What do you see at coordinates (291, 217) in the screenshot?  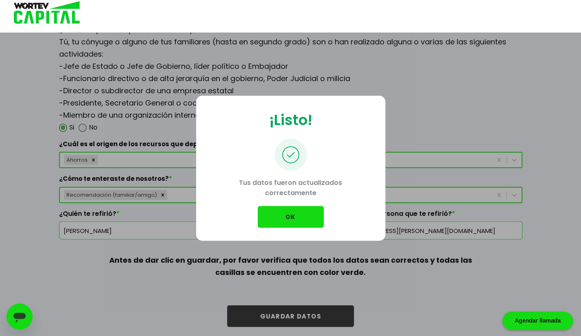 I see `button: OK` at bounding box center [291, 217].